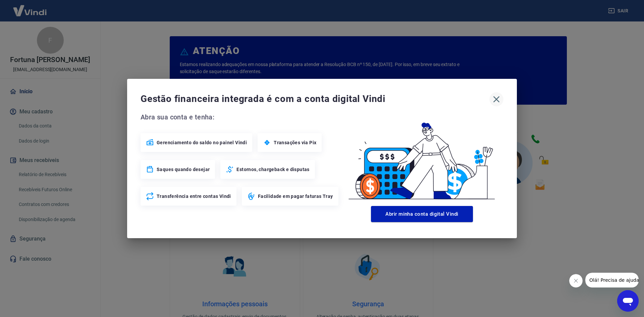  I want to click on img: Good Billing, so click(422, 158).